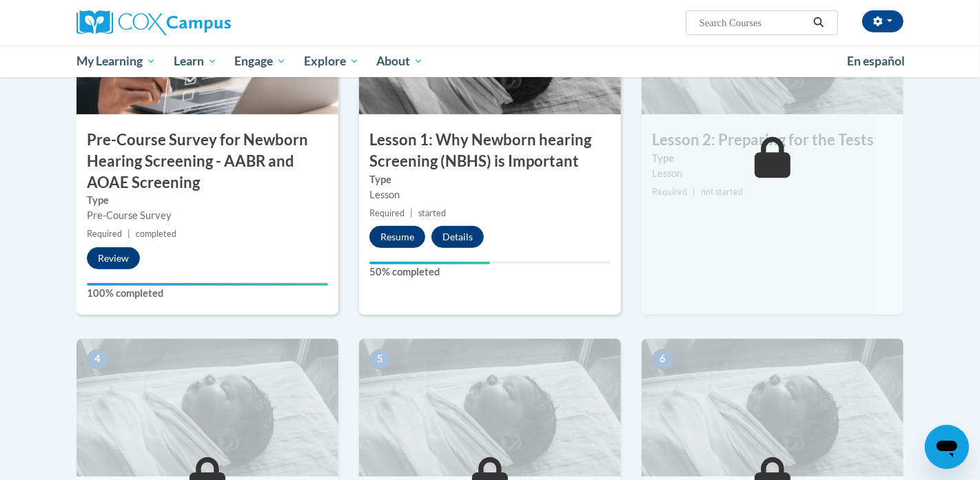 The width and height of the screenshot is (980, 480). I want to click on div: Pre-Course Survey, so click(207, 215).